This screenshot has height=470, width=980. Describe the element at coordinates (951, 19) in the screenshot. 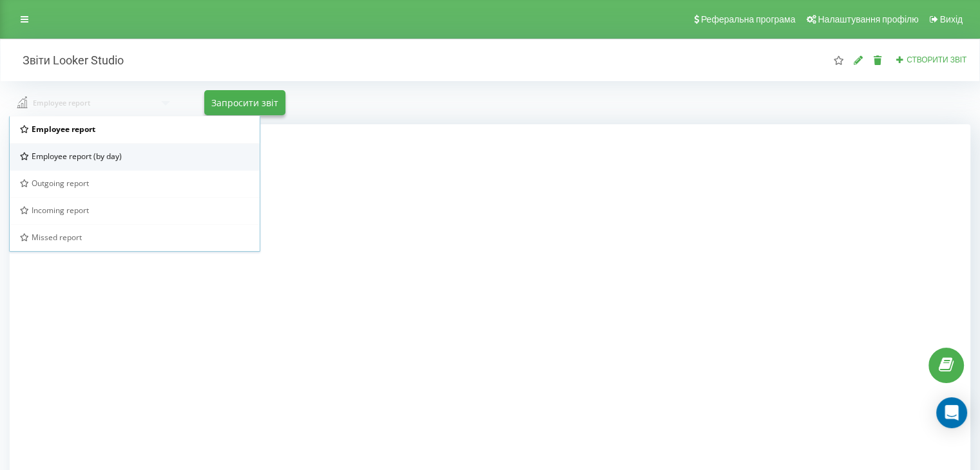

I see `span: Вихід` at that location.